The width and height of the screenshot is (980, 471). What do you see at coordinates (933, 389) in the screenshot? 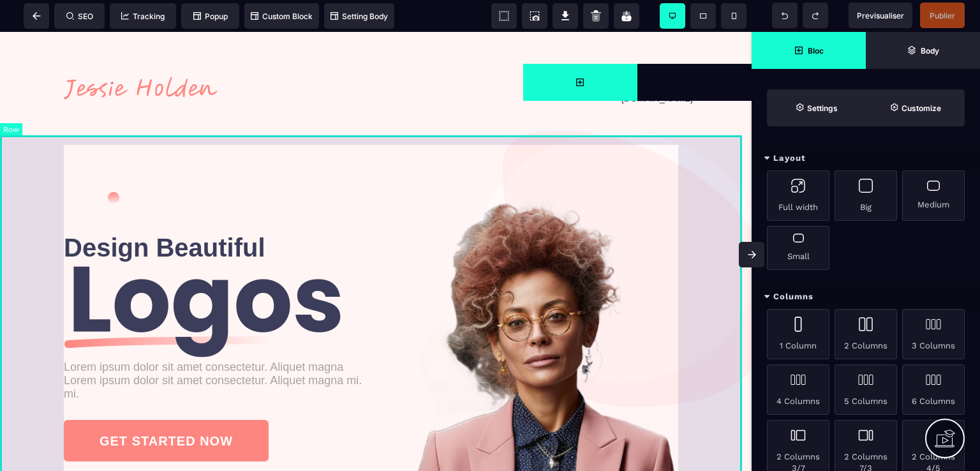
I see `div: 6 Columns` at bounding box center [933, 389].